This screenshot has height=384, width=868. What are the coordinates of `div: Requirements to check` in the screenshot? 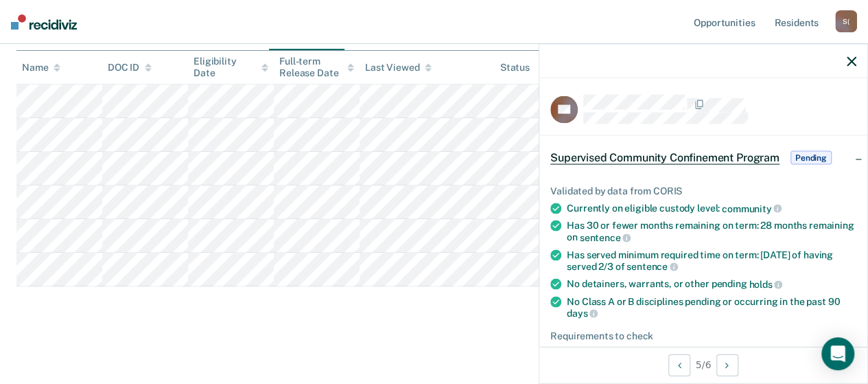 It's located at (703, 335).